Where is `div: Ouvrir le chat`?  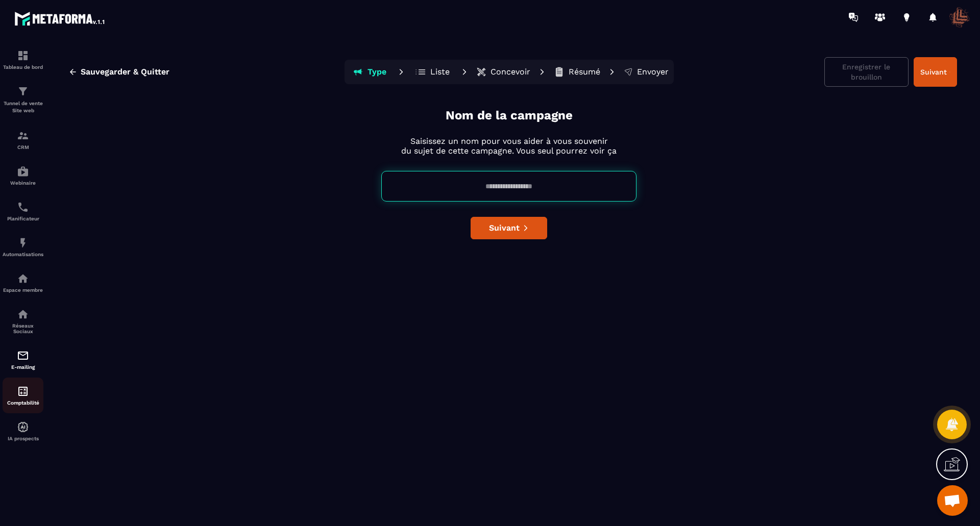
div: Ouvrir le chat is located at coordinates (953, 500).